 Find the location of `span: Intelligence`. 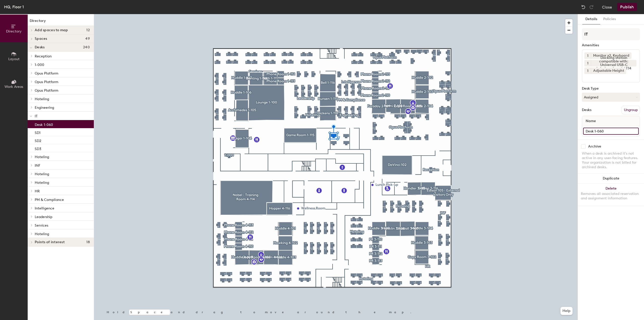

span: Intelligence is located at coordinates (44, 209).